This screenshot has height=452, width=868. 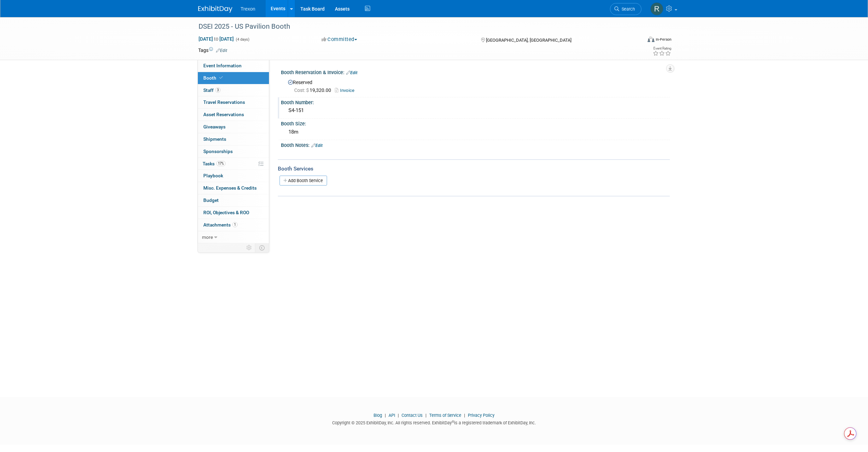 I want to click on a: more, so click(x=233, y=237).